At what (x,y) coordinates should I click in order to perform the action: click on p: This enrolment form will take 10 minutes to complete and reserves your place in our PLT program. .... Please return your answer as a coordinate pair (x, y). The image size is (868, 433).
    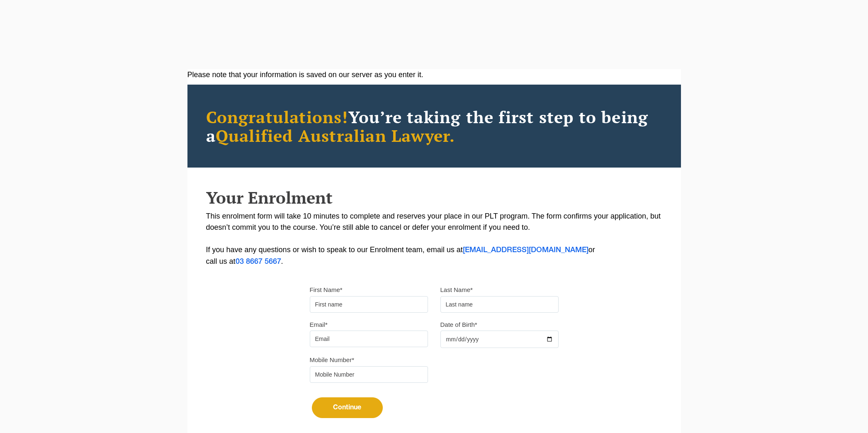
    Looking at the image, I should click on (434, 239).